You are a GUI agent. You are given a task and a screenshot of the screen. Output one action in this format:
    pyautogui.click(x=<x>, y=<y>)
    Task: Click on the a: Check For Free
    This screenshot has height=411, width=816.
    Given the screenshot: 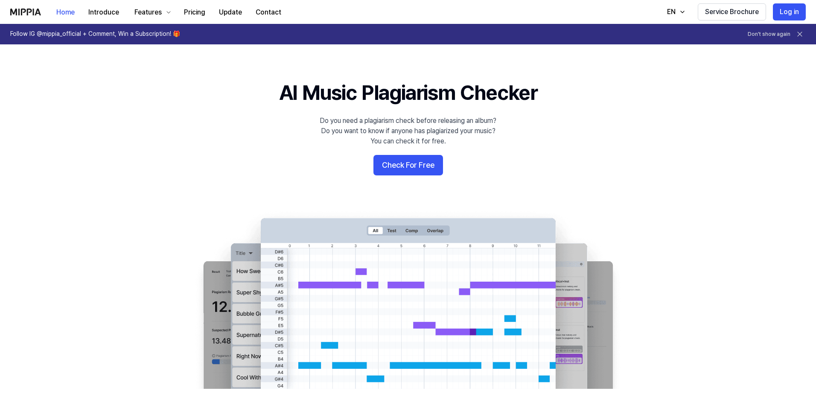 What is the action you would take?
    pyautogui.click(x=408, y=165)
    